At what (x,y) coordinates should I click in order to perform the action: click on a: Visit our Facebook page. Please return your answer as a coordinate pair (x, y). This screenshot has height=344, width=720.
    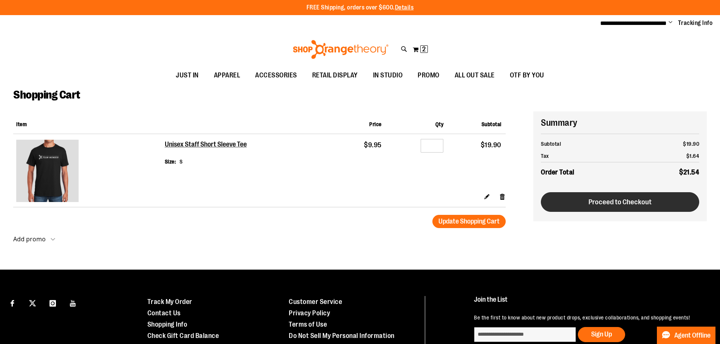
    Looking at the image, I should click on (12, 303).